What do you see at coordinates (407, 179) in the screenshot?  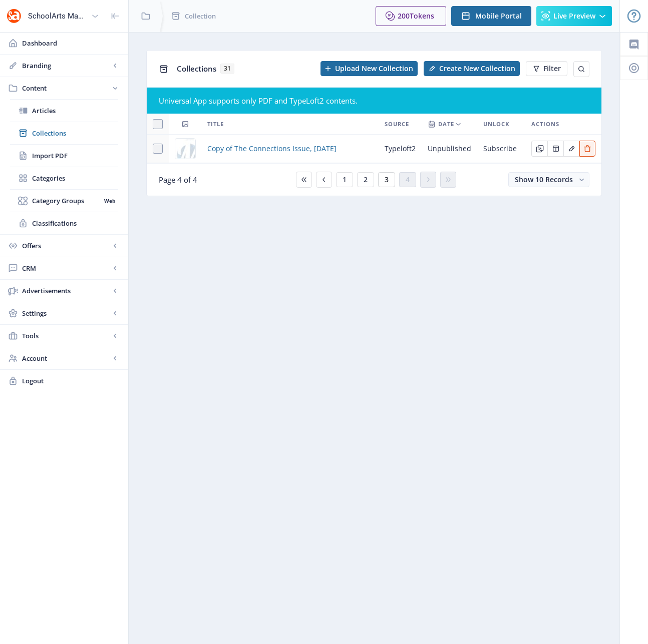 I see `span: 4` at bounding box center [407, 179].